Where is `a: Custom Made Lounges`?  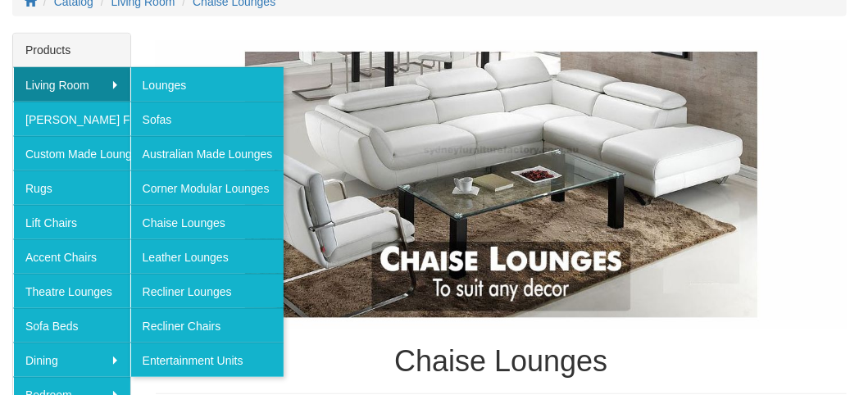
a: Custom Made Lounges is located at coordinates (71, 153).